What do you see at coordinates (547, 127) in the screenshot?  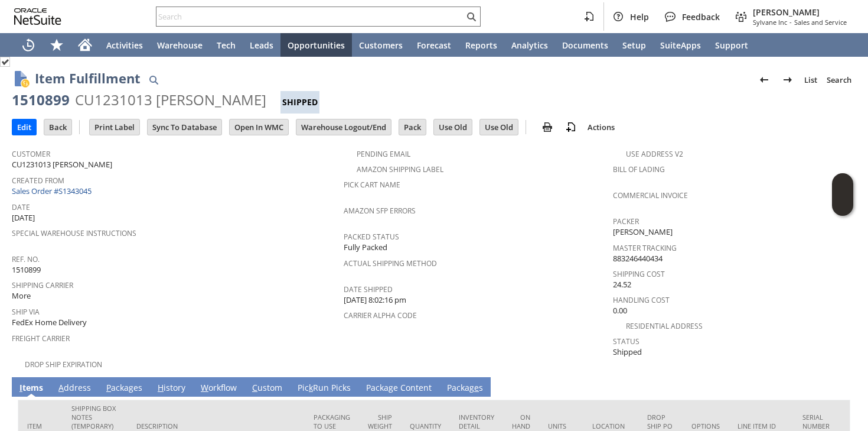 I see `img: print.svg` at bounding box center [547, 127].